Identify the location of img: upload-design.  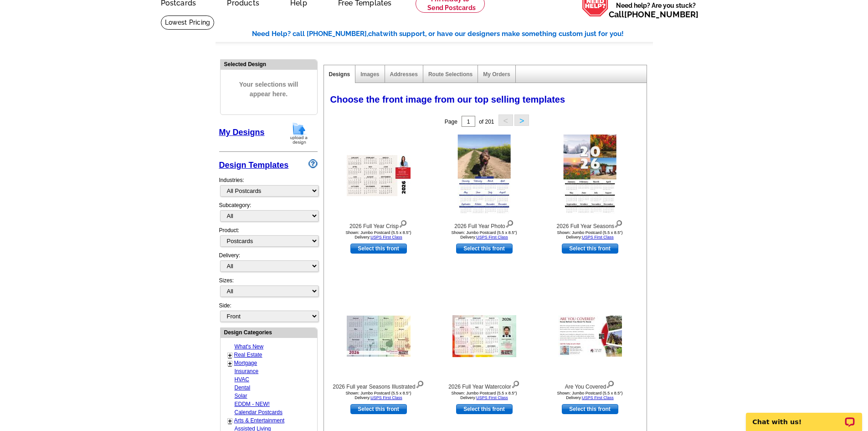
(299, 133).